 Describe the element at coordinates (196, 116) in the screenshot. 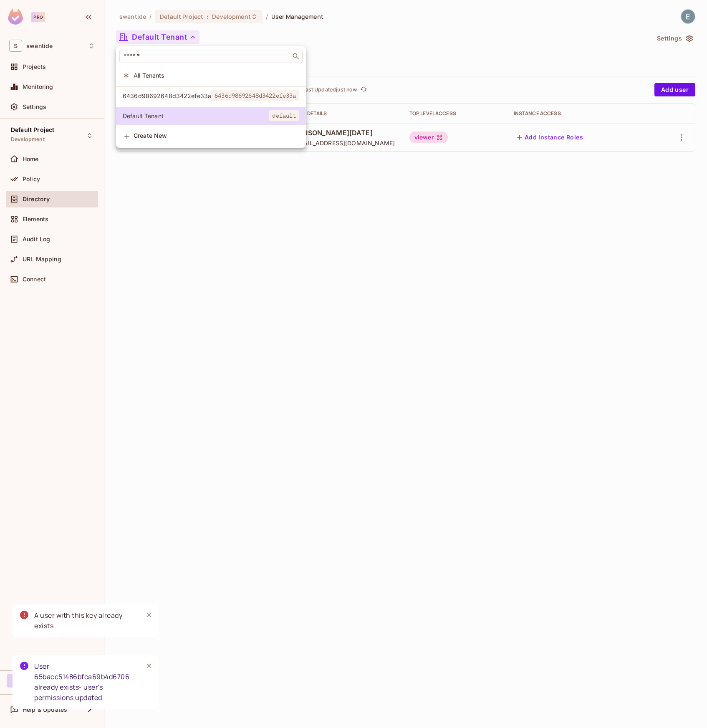

I see `span: Default Tenant` at that location.